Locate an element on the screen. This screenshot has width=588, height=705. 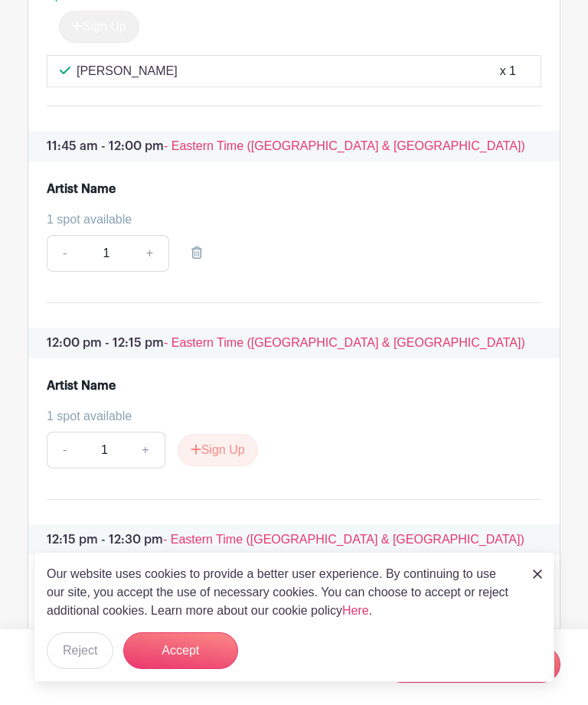
button: Sign Up is located at coordinates (218, 450).